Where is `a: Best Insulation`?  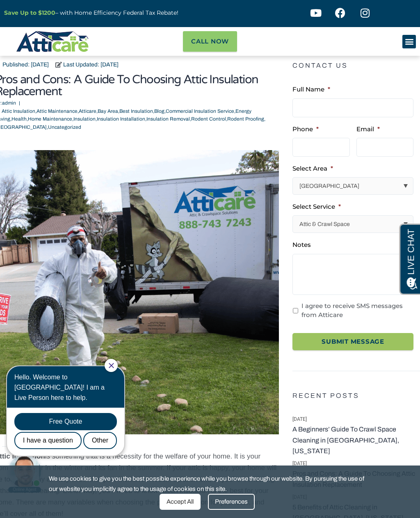
a: Best Insulation is located at coordinates (136, 111).